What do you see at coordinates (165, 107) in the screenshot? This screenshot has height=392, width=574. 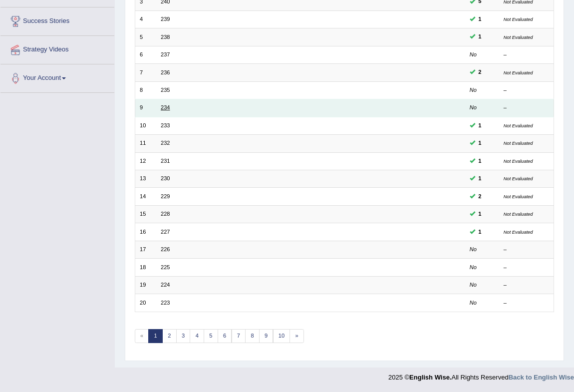 I see `a: 234` at bounding box center [165, 107].